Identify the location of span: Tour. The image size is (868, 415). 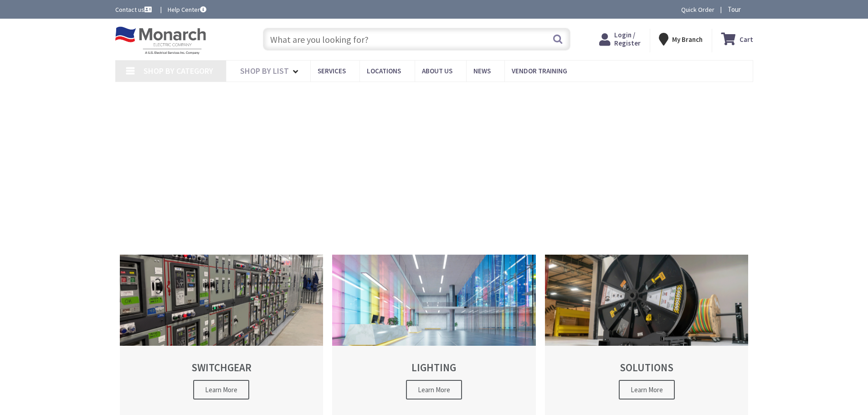
(739, 9).